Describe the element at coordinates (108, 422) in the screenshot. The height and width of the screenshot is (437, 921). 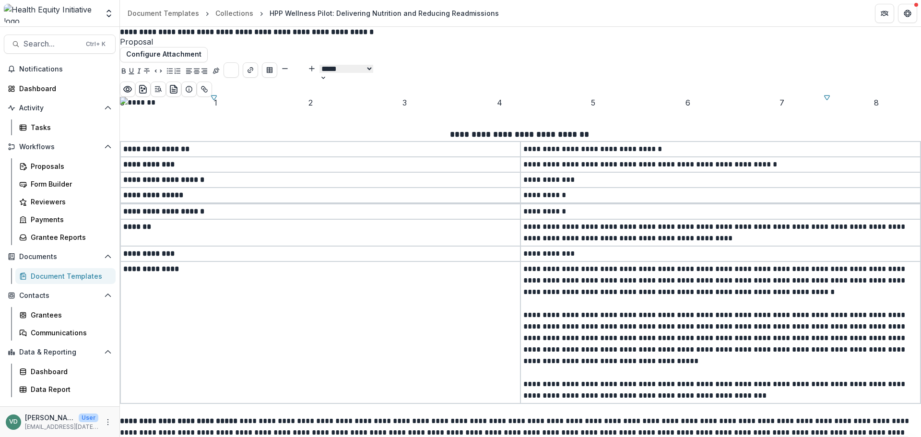
I see `button: More` at that location.